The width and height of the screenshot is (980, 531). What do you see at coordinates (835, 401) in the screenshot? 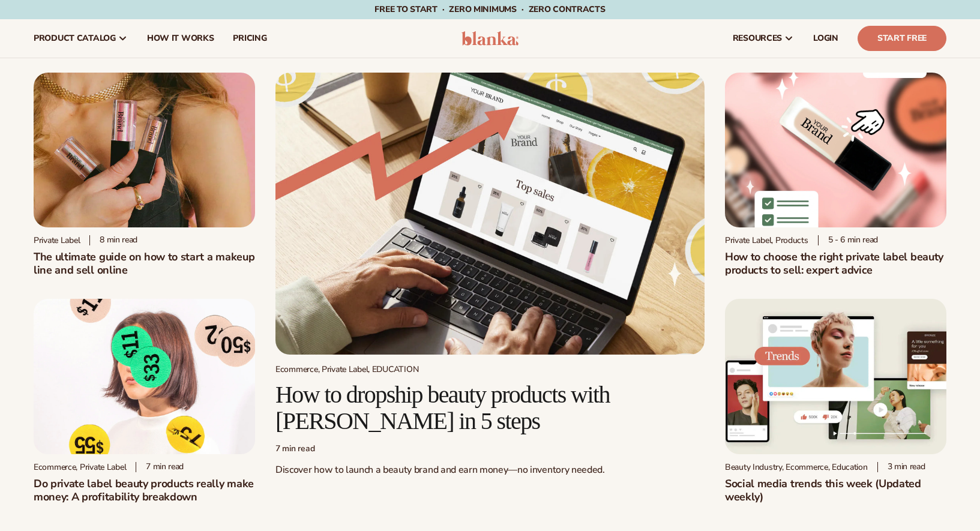
I see `a: Social media trends this week (Updated weekly) Beauty Industry, Ecommerce, Education 3 min readSo...` at bounding box center [835, 401].